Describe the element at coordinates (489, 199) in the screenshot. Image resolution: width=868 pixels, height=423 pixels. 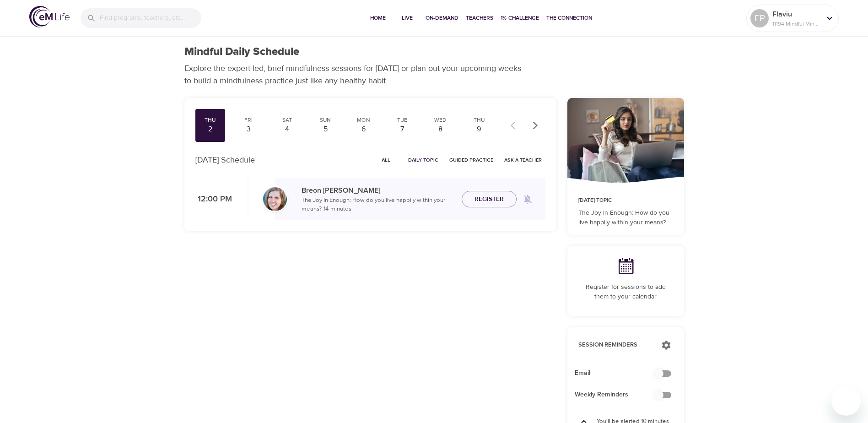
I see `span: Register` at that location.